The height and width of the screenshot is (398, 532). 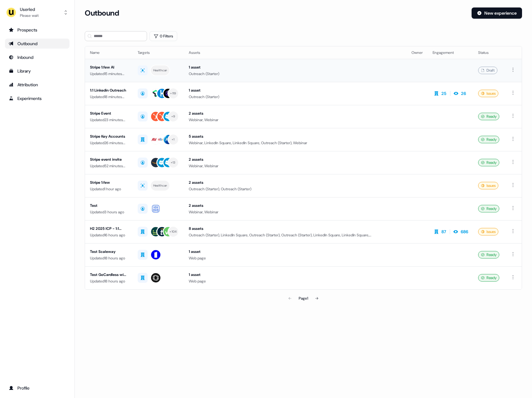 I want to click on div: Outreach (Starter), LinkedIn Square, Outreach (Starter), Outreach (Starter), LinkedIn Square, Lin..., so click(x=295, y=235).